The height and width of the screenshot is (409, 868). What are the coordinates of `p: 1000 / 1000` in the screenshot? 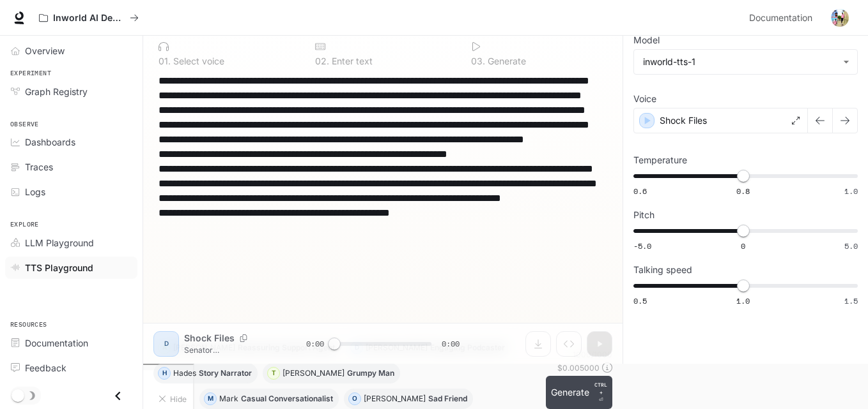 It's located at (592, 355).